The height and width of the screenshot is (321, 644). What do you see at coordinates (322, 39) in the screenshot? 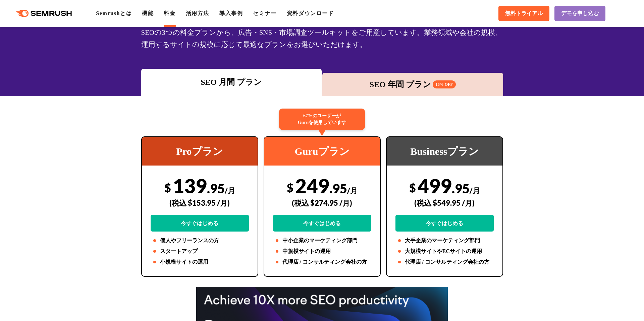
I see `div: SEOの3つの料金プランから、広告・SNS・市場調査ツールキットをご用意しています。業務領域や会社の規模、運用するサイトの規模に応じて最適なプランをお選びいただけます。` at bounding box center [322, 39].